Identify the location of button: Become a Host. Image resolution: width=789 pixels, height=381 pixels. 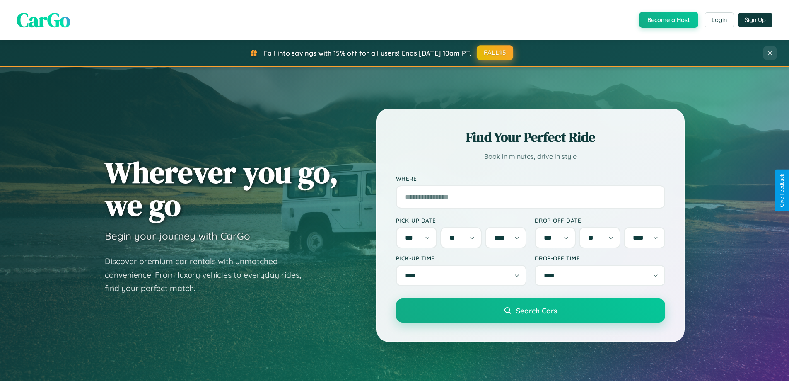
(669, 20).